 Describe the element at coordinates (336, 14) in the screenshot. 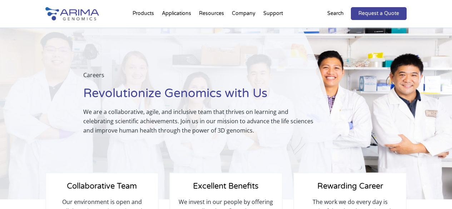

I see `p: Search` at that location.